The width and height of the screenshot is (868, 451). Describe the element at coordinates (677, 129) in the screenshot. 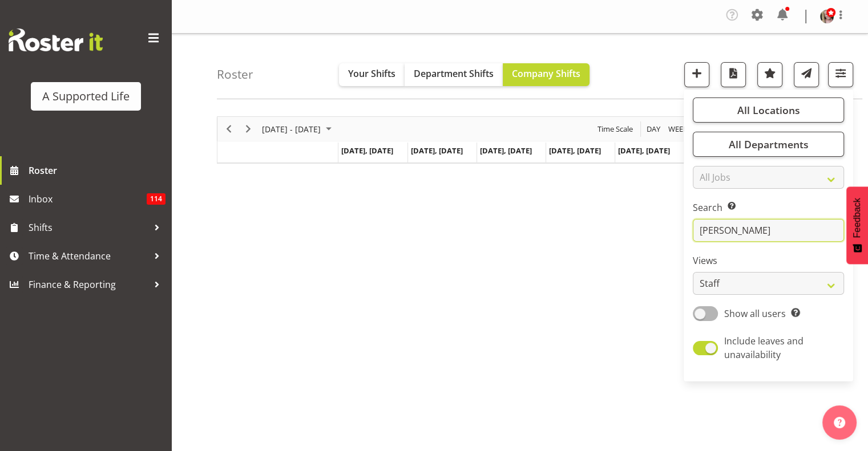

I see `span: Week` at that location.